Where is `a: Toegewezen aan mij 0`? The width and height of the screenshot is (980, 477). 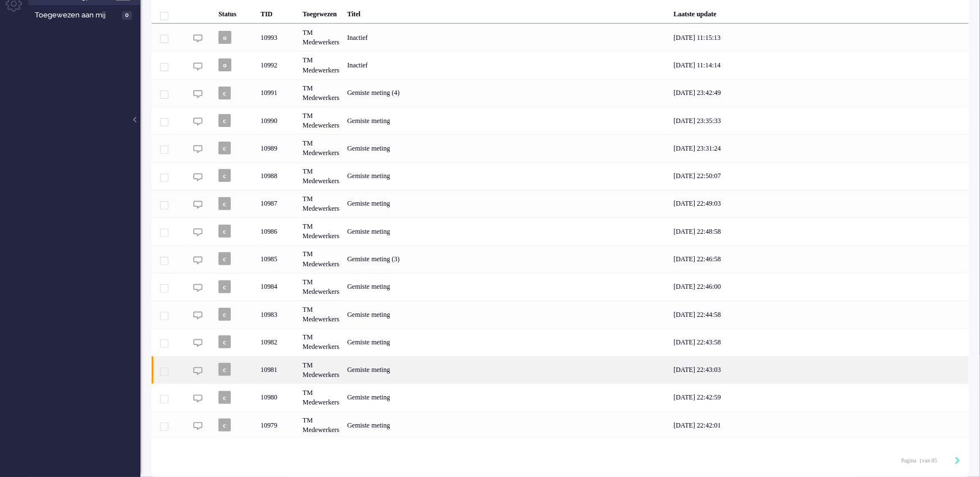 a: Toegewezen aan mij 0 is located at coordinates (87, 15).